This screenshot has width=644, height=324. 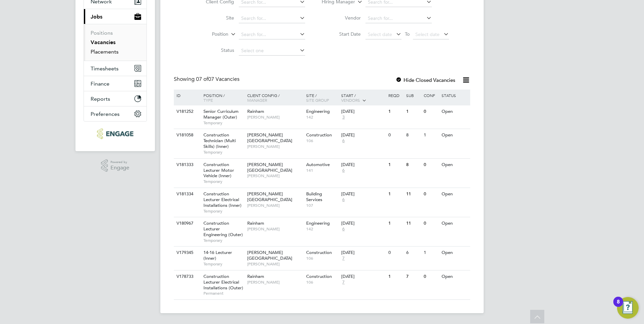 What do you see at coordinates (363, 98) in the screenshot?
I see `div: Start /` at bounding box center [363, 98].